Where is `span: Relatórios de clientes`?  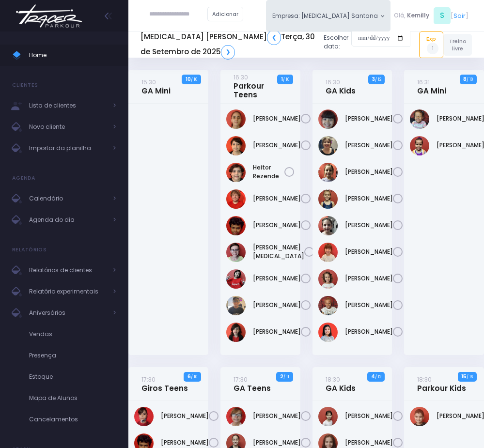 span: Relatórios de clientes is located at coordinates (68, 270).